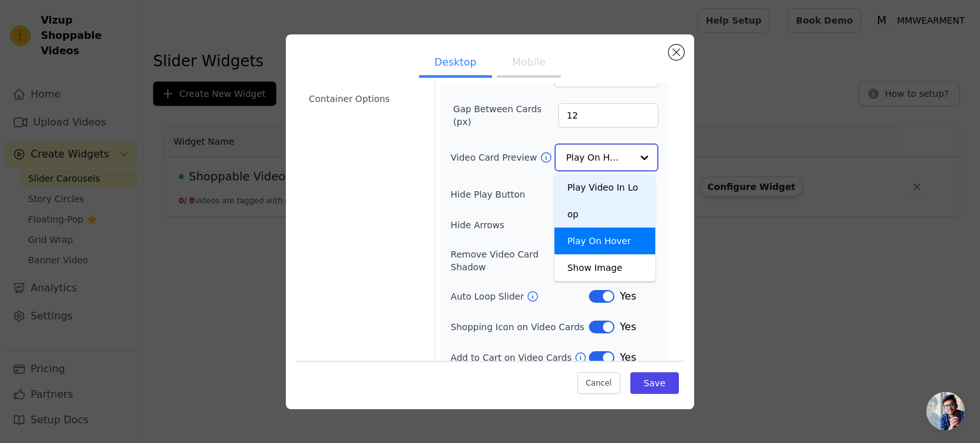  I want to click on button: Cancel, so click(598, 383).